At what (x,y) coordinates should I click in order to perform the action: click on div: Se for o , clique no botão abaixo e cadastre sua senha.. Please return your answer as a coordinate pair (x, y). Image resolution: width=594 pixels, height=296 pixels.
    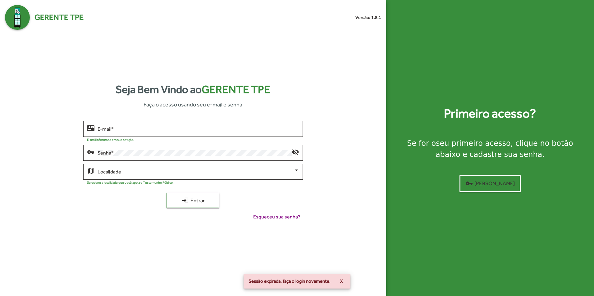
    Looking at the image, I should click on (490, 149).